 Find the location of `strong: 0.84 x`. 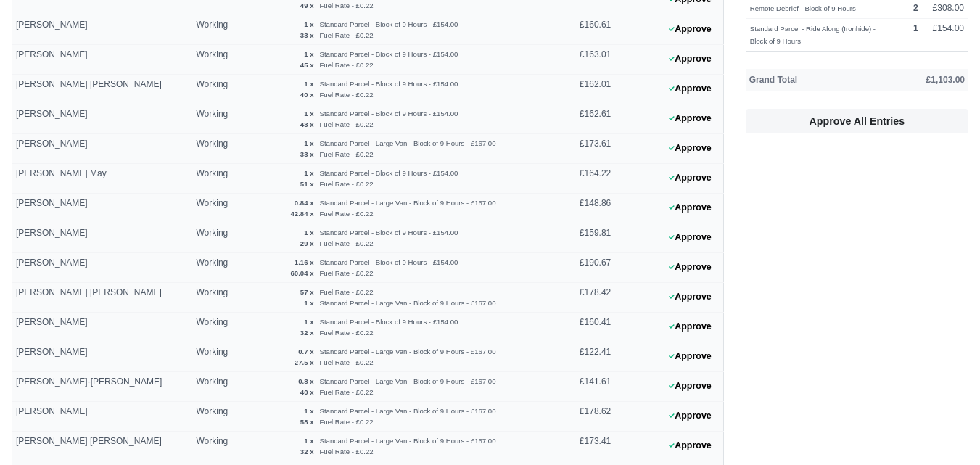

strong: 0.84 x is located at coordinates (304, 202).